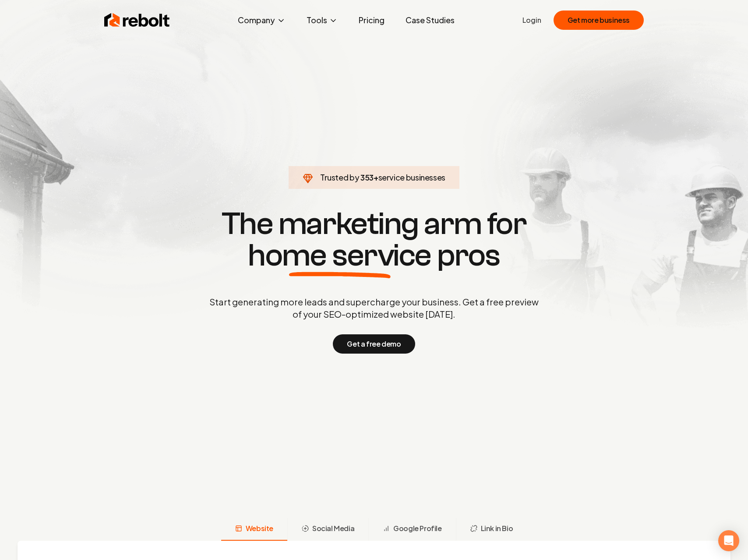 The width and height of the screenshot is (748, 560). What do you see at coordinates (372, 20) in the screenshot?
I see `a: Pricing` at bounding box center [372, 20].